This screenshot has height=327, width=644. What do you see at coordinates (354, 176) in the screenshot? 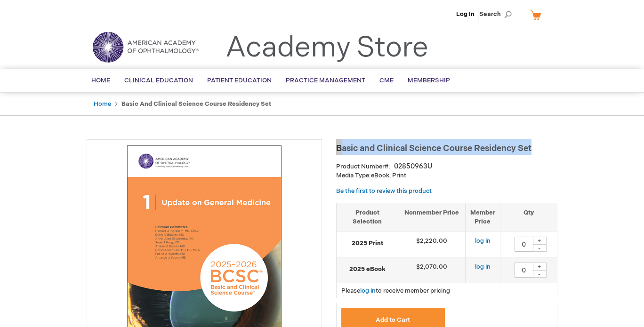
I see `strong: Media Type:` at bounding box center [354, 176].